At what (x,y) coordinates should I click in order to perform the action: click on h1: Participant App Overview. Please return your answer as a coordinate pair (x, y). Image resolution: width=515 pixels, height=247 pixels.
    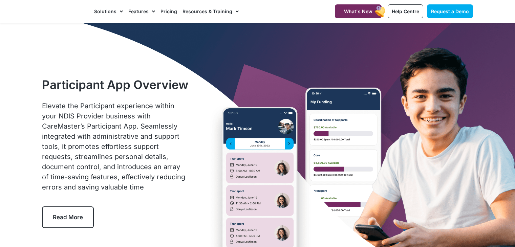
    Looking at the image, I should click on (115, 85).